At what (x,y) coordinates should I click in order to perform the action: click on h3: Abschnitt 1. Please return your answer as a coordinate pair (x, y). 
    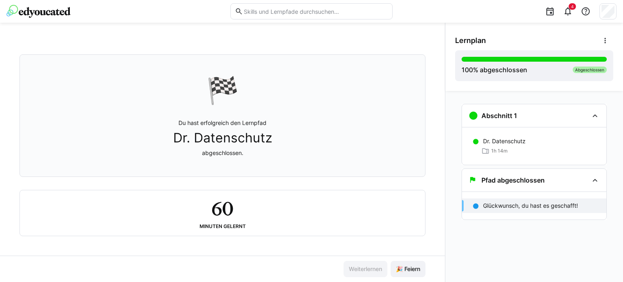
    Looking at the image, I should click on (499, 116).